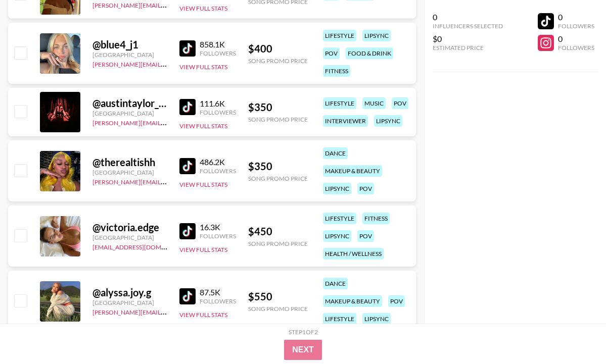 This screenshot has width=606, height=364. Describe the element at coordinates (278, 48) in the screenshot. I see `div: $ 400` at that location.